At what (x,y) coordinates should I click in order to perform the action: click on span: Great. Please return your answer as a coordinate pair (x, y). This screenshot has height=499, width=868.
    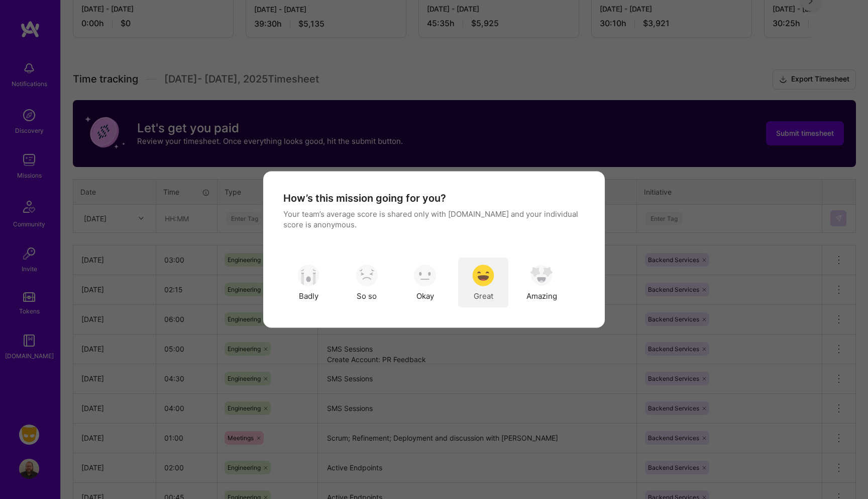
    Looking at the image, I should click on (483, 295).